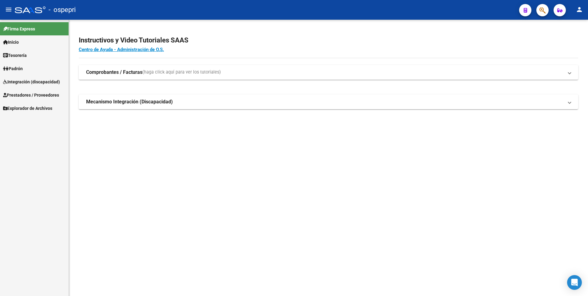  Describe the element at coordinates (328, 102) in the screenshot. I see `mat-expansion-panel-header: Mecanismo Integración (Discapacidad)` at that location.